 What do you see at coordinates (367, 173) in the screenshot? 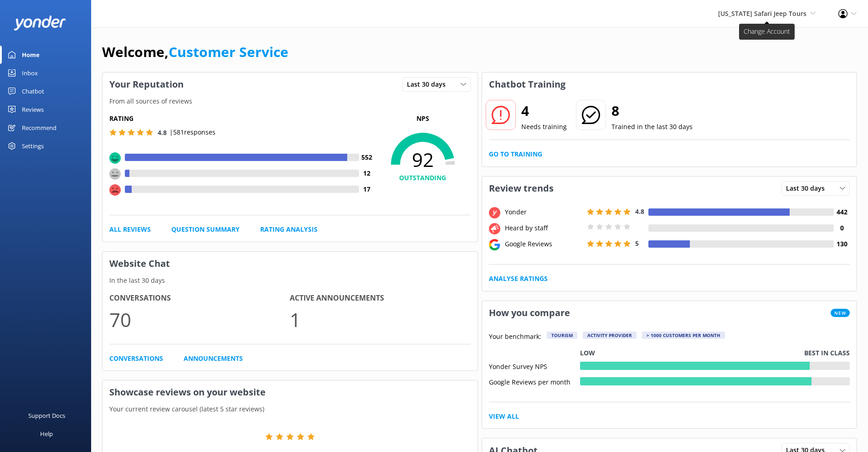
I see `h4: 12` at bounding box center [367, 173].